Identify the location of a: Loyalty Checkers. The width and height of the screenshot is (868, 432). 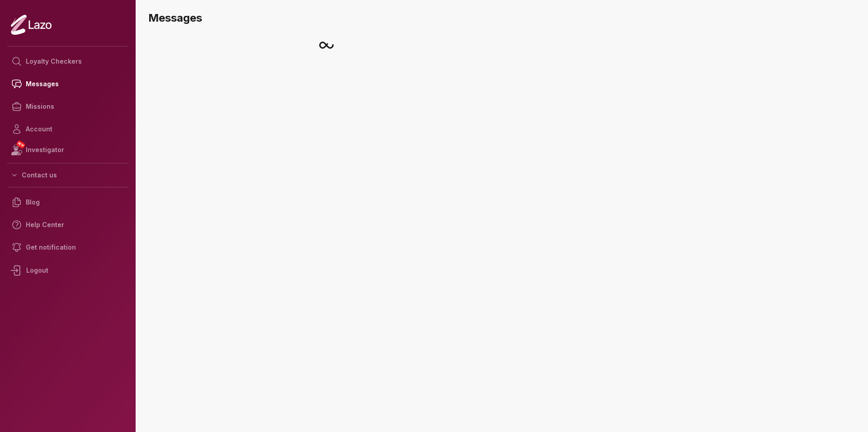
(68, 61).